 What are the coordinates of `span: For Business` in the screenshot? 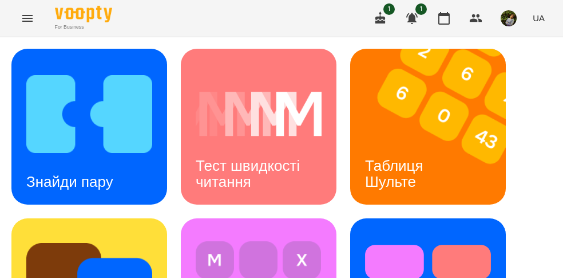 It's located at (84, 27).